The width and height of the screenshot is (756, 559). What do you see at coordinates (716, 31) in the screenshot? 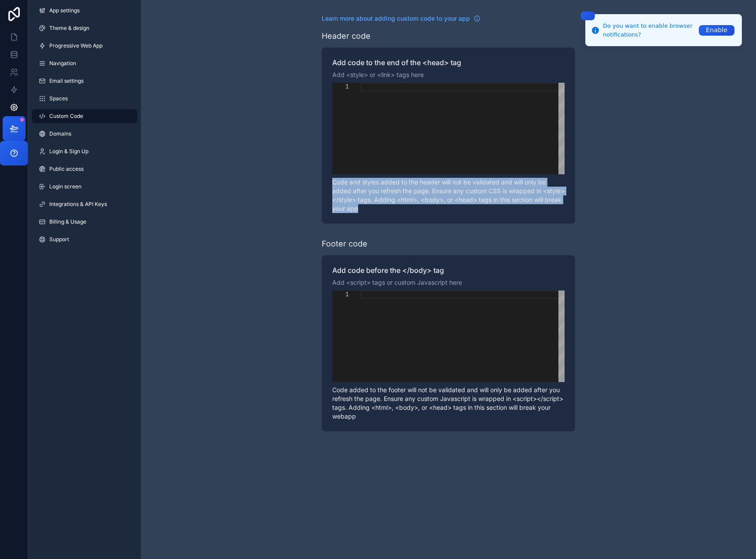
I see `button: Enable` at bounding box center [716, 31].